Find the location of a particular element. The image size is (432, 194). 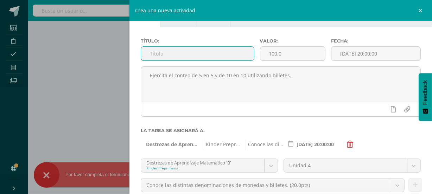

span: Destrezas de Aprendizaje Matemático 'B' is located at coordinates (172, 145).